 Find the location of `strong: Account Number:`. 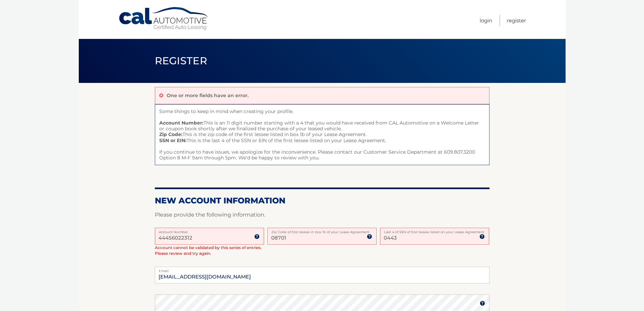

strong: Account Number: is located at coordinates (181, 123).